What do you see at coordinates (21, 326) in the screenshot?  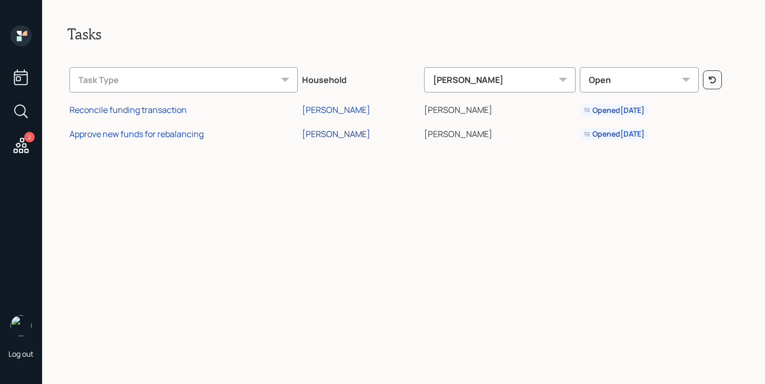 I see `img: michael-russo-headshot.png` at bounding box center [21, 326].